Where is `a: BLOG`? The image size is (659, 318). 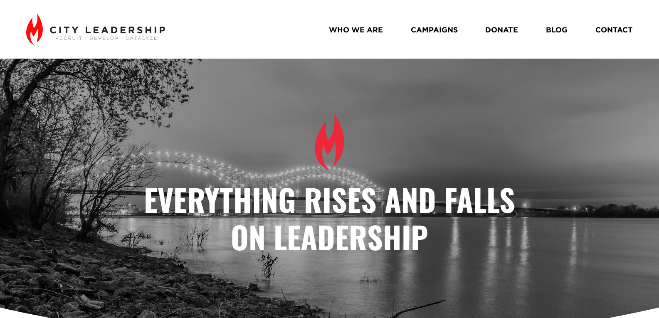
a: BLOG is located at coordinates (557, 30).